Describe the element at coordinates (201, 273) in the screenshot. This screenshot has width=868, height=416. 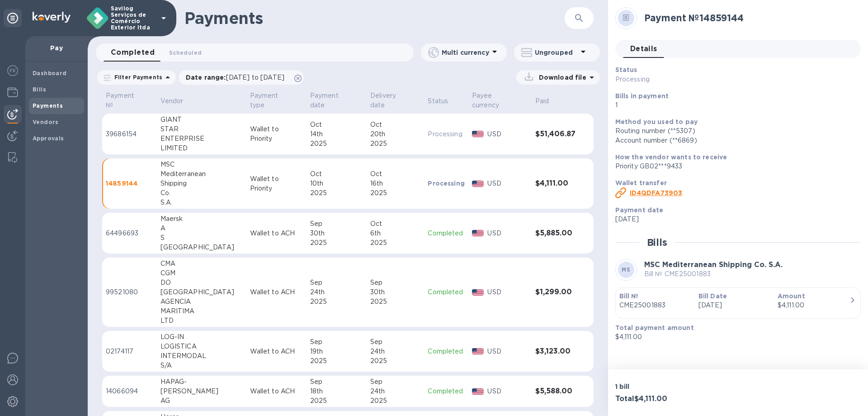
I see `div: CGM` at that location.